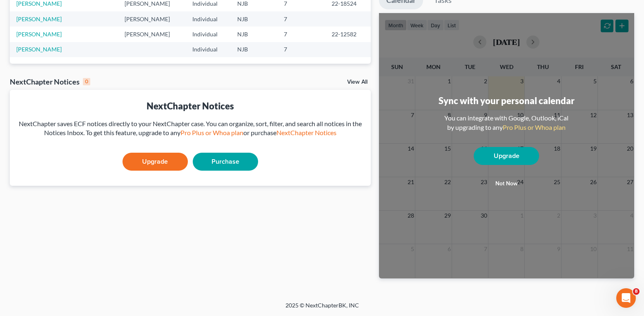 This screenshot has height=316, width=644. Describe the element at coordinates (348, 34) in the screenshot. I see `td: 22-12582` at that location.